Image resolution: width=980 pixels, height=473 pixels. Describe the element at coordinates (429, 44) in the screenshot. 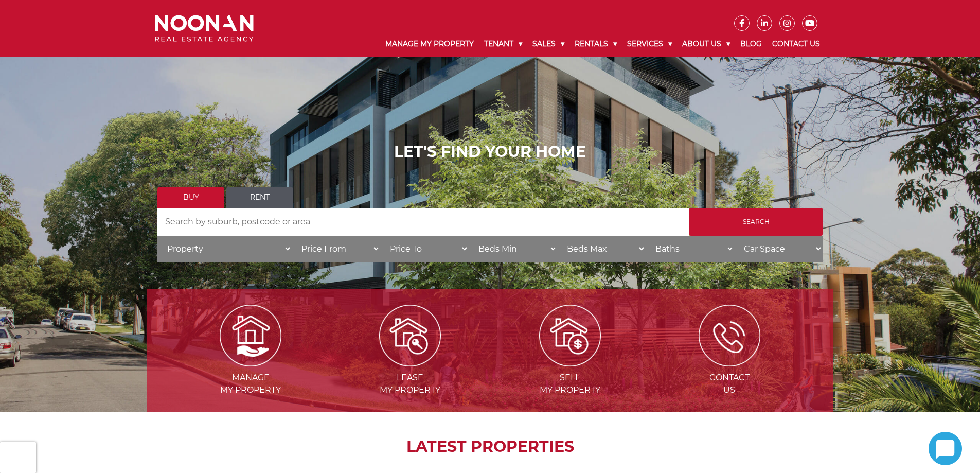

I see `a: Manage My Property` at that location.